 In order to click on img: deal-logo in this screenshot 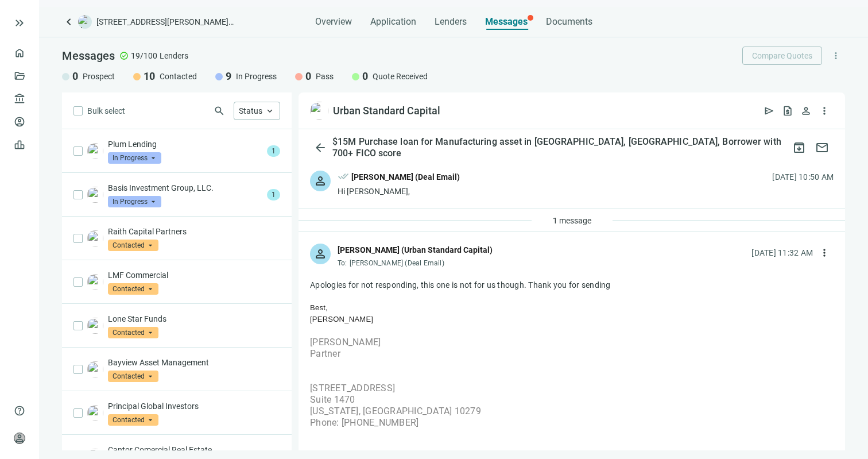, I will do `click(85, 22)`.